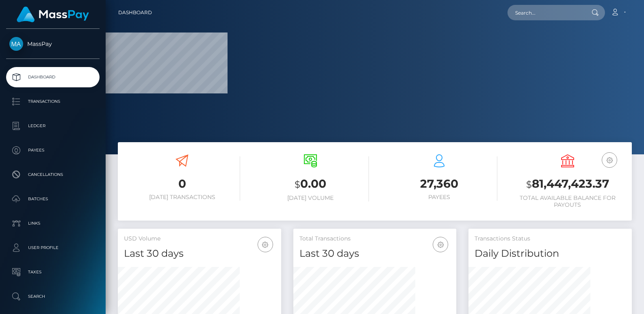 The height and width of the screenshot is (314, 644). Describe the element at coordinates (182, 184) in the screenshot. I see `h3: 0` at that location.